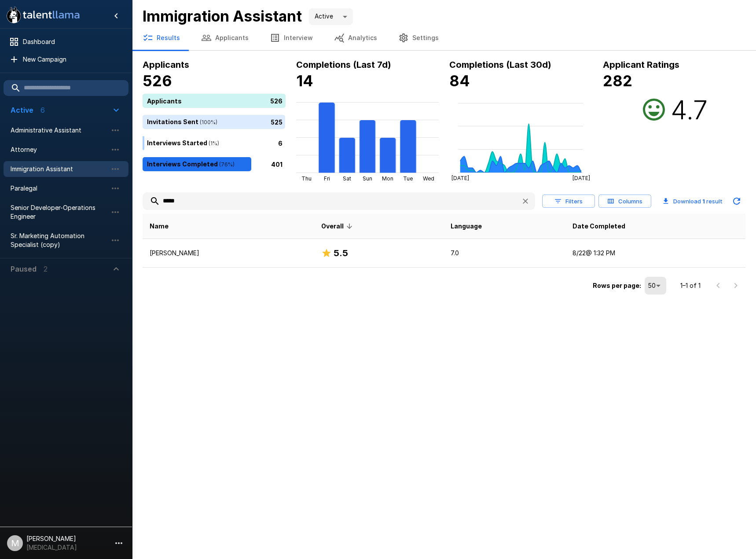 The image size is (756, 559). I want to click on p: 526, so click(276, 100).